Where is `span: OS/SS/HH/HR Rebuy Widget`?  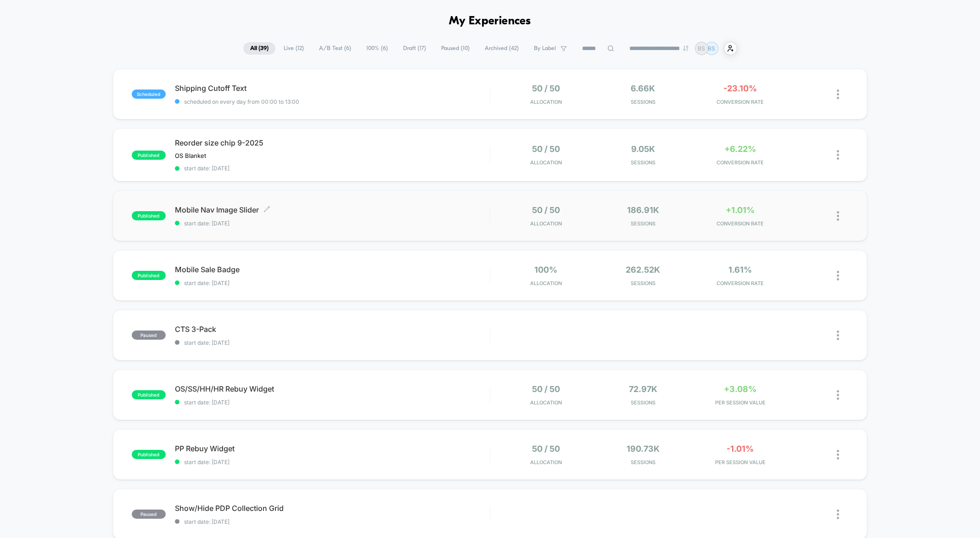 span: OS/SS/HH/HR Rebuy Widget is located at coordinates (333, 389).